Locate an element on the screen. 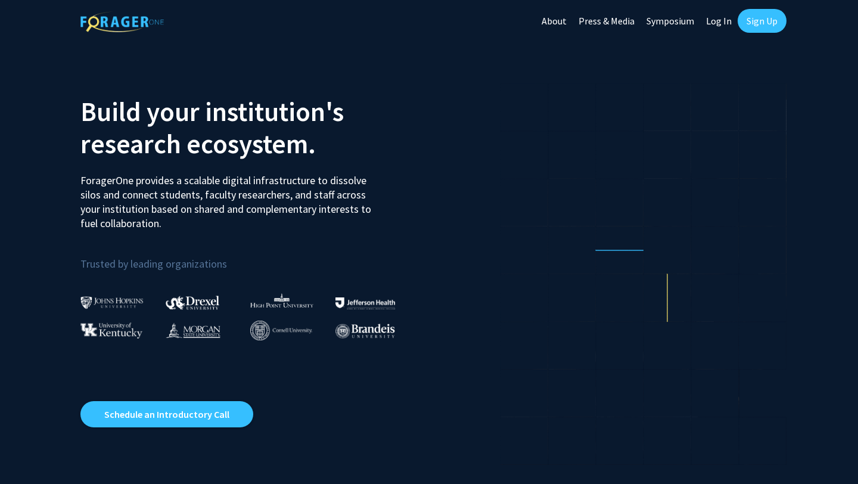  h2: Build your institution's research ecosystem. is located at coordinates (250, 128).